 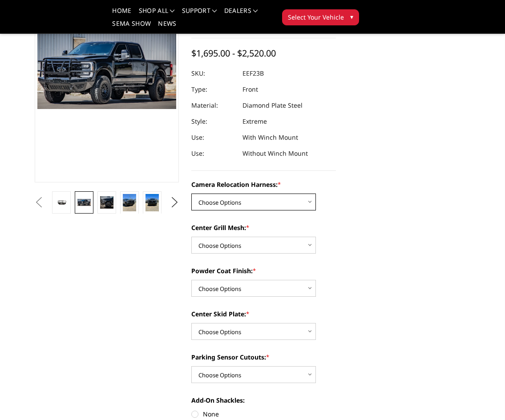 I want to click on a: Home, so click(x=122, y=14).